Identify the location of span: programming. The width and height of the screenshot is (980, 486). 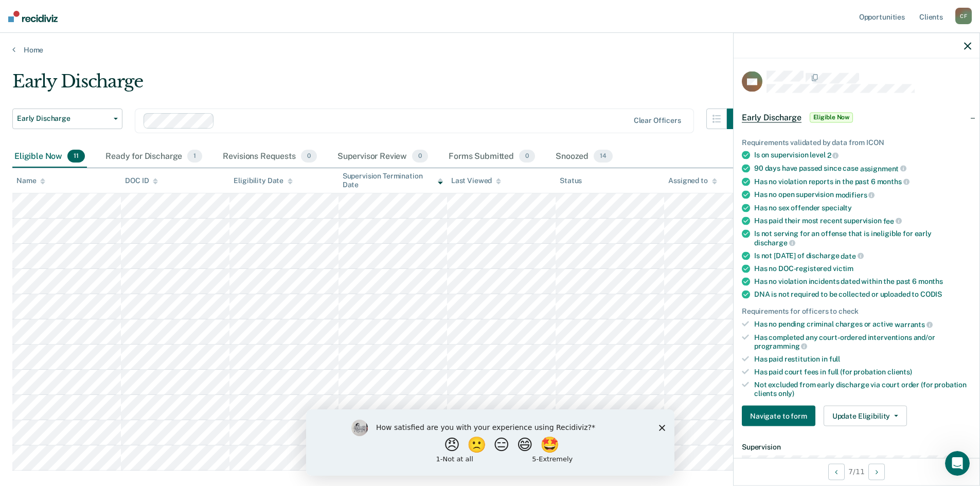
(780, 346).